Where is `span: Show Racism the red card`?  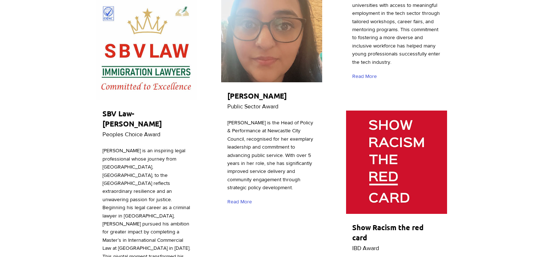
span: Show Racism the red card is located at coordinates (388, 232).